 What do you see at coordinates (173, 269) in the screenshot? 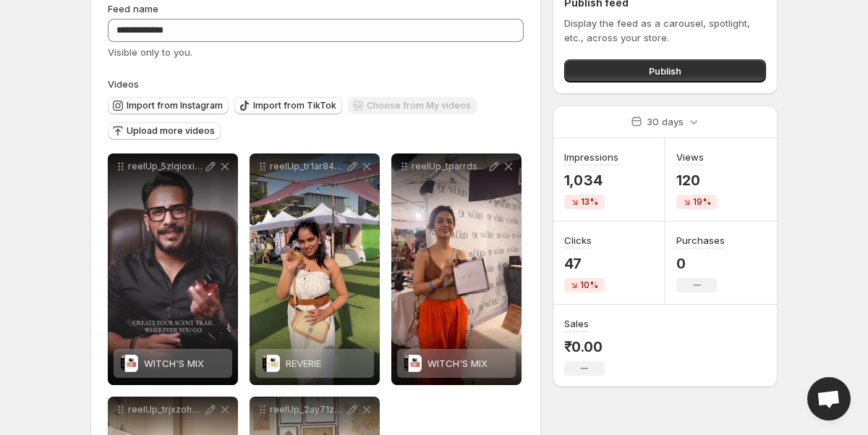
I see `div: reelUp_5zlqioxivpj1755251507371_mediumWITCH'S MIXWITCH'S MIX` at bounding box center [173, 269].